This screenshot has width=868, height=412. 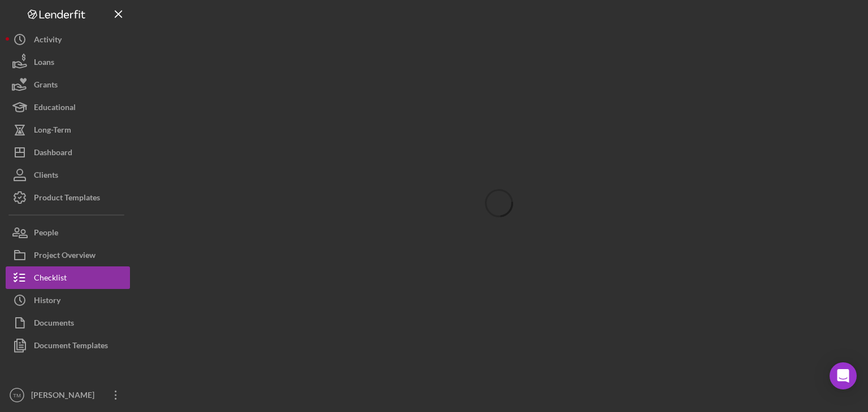 I want to click on button: Activity, so click(x=68, y=39).